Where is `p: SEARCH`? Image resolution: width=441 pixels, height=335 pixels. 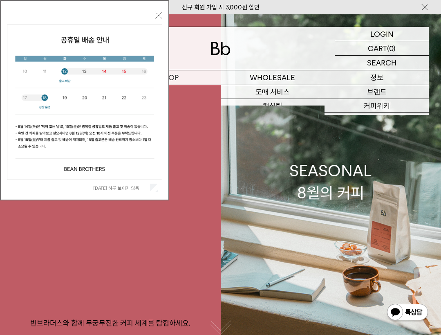
p: SEARCH is located at coordinates (382, 63).